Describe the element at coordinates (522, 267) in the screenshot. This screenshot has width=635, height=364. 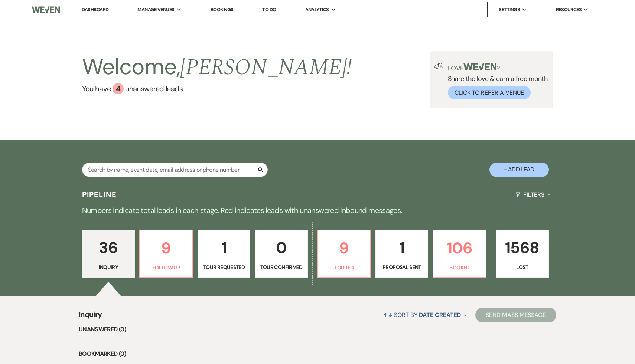
I see `p: Lost` at that location.